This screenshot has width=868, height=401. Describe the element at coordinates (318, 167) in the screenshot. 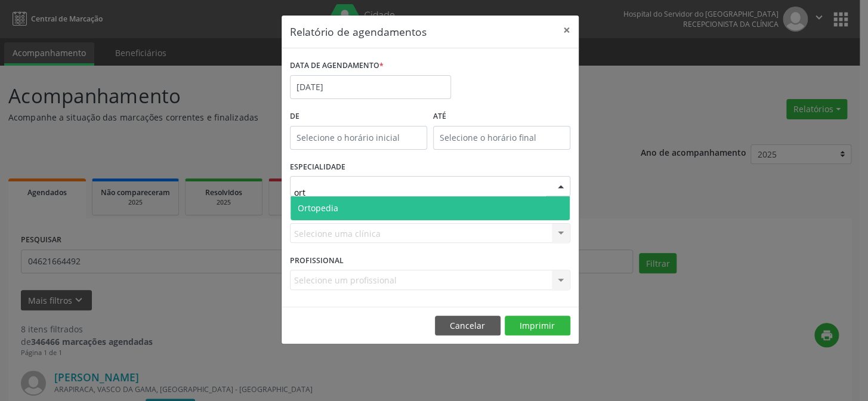

I see `label: ESPECIALIDADE` at that location.